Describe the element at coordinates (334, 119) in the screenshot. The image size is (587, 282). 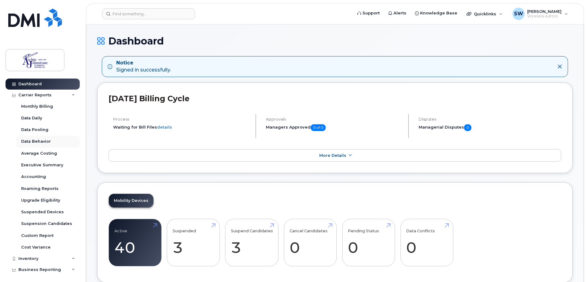
I see `h4: Approvals` at that location.